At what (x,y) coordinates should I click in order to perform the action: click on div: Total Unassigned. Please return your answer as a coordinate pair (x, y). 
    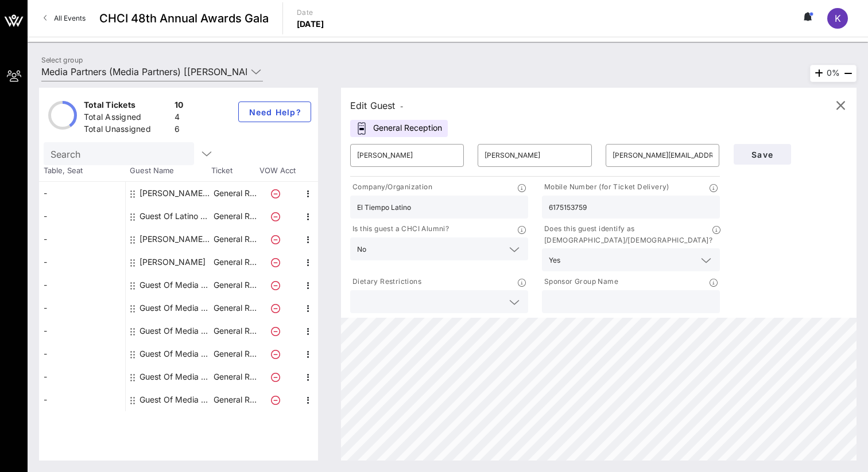
    Looking at the image, I should click on (127, 131).